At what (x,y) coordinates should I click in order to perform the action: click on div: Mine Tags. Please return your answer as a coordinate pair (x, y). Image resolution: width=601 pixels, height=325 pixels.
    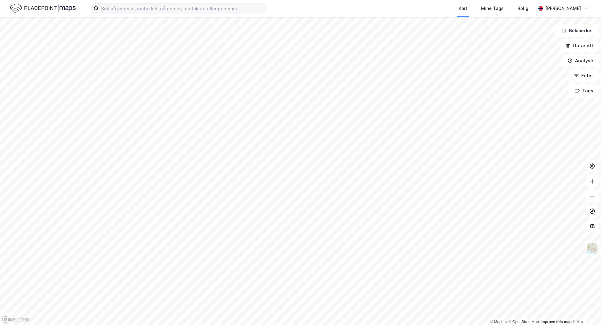
    Looking at the image, I should click on (493, 8).